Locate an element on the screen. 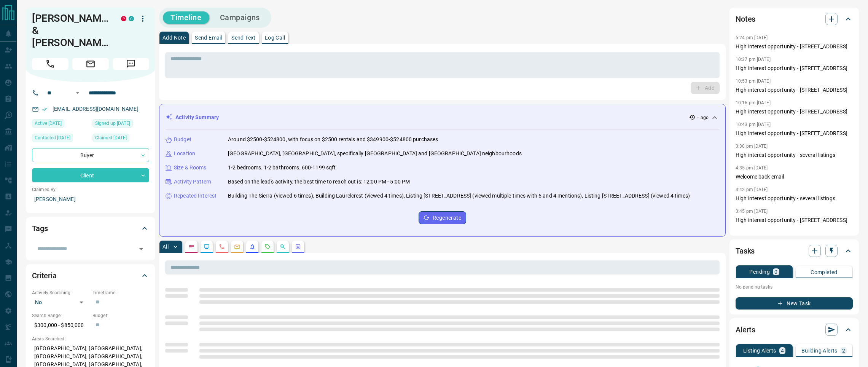 The height and width of the screenshot is (367, 868). button: Timeline is located at coordinates (186, 17).